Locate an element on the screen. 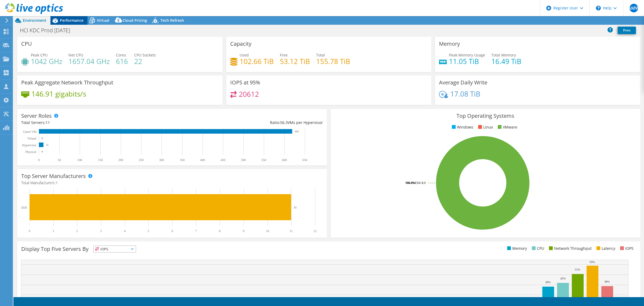 The width and height of the screenshot is (644, 306). span: IOPS is located at coordinates (114, 249).